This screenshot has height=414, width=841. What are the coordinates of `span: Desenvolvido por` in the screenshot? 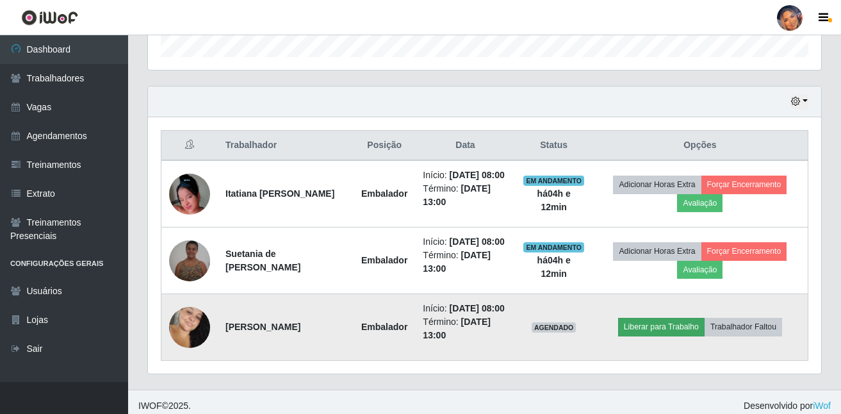 It's located at (787, 405).